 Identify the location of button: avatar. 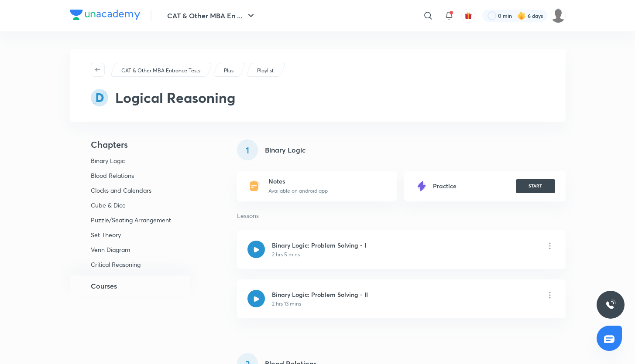
(468, 16).